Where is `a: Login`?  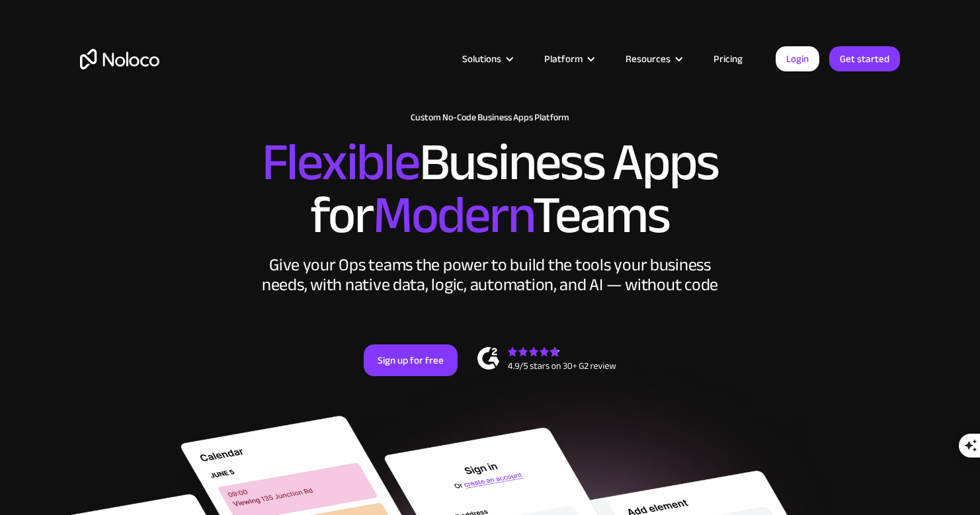
a: Login is located at coordinates (798, 58).